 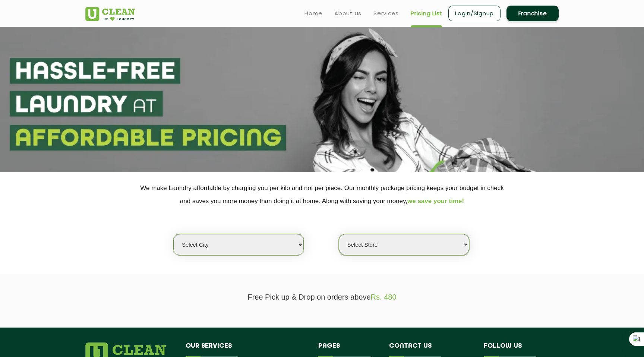 I want to click on h4: Follow us, so click(x=516, y=350).